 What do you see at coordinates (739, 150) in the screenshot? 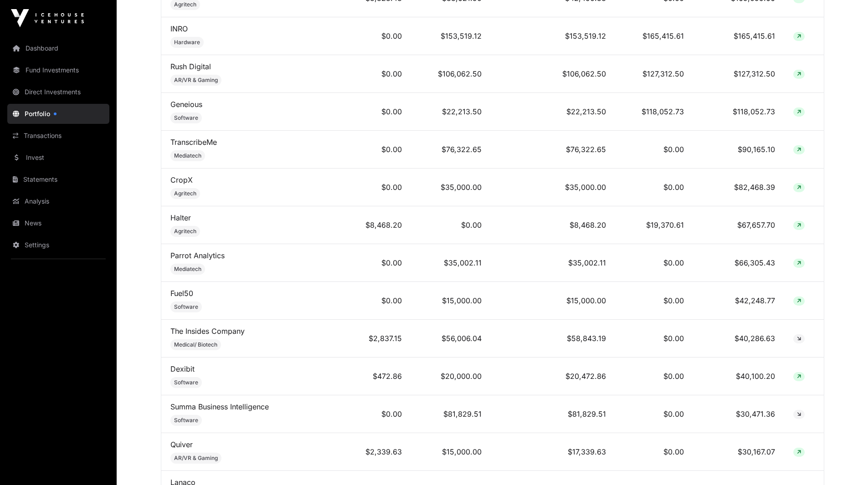
I see `td: $90,165.10` at bounding box center [739, 150].